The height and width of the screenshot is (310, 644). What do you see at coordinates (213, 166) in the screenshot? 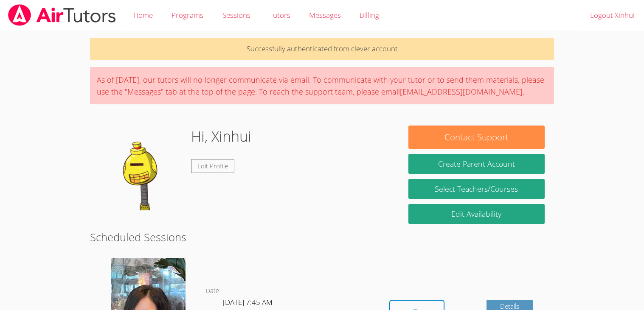
I see `a: Edit Profile` at bounding box center [213, 166].